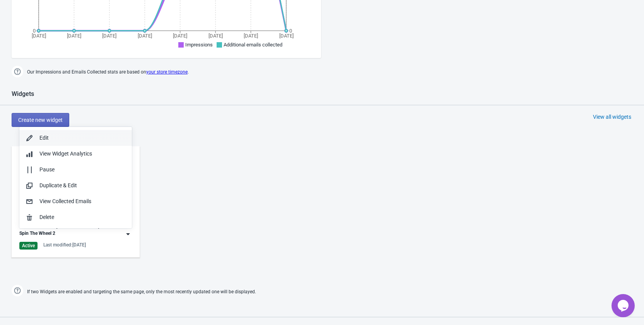 This screenshot has width=644, height=325. Describe the element at coordinates (82, 138) in the screenshot. I see `div: Edit` at that location.